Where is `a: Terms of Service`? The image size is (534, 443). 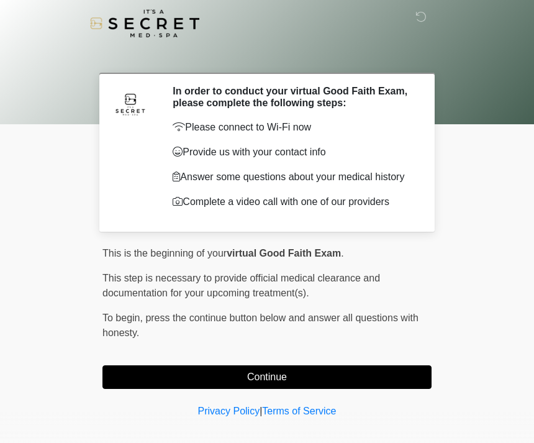 a: Terms of Service is located at coordinates (299, 411).